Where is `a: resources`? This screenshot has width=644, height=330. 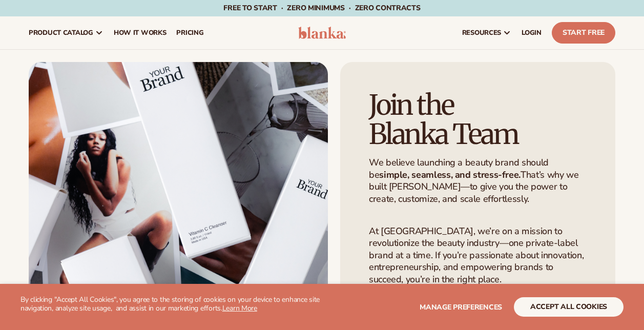 a: resources is located at coordinates (487, 33).